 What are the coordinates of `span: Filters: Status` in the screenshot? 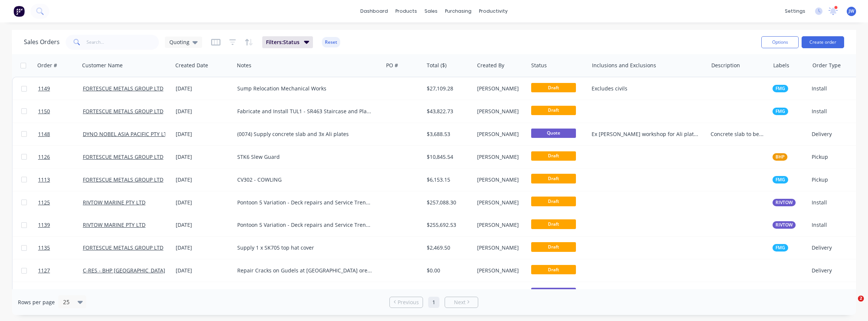 It's located at (283, 42).